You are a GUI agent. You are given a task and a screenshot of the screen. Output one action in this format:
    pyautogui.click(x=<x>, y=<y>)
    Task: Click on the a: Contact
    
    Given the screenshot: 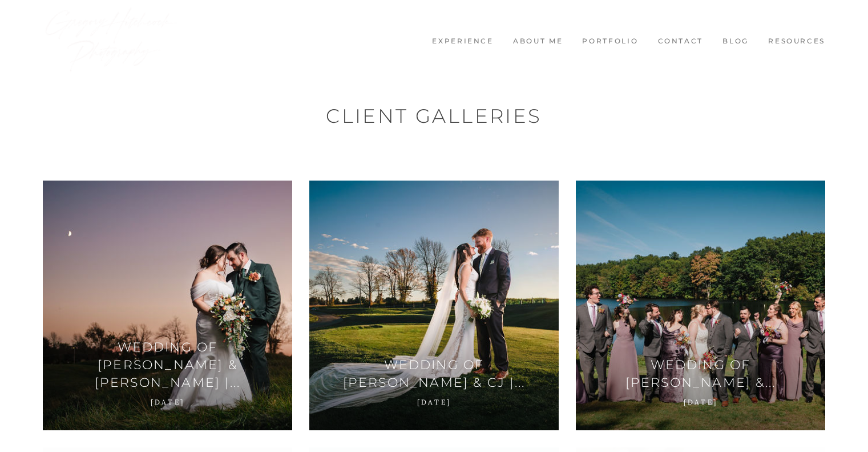 What is the action you would take?
    pyautogui.click(x=681, y=41)
    